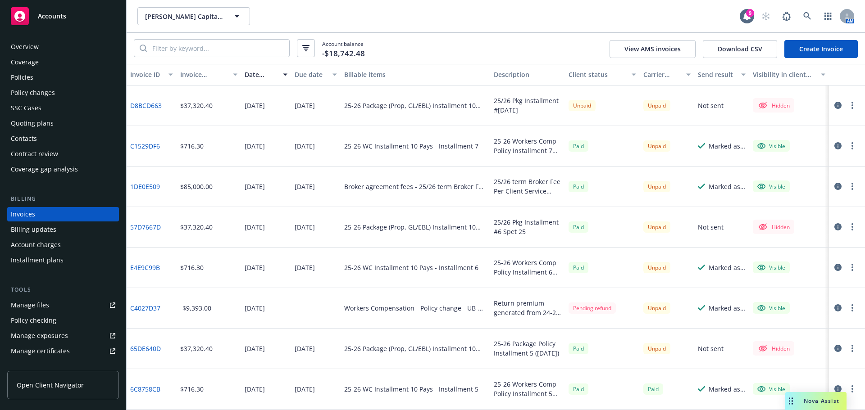  Describe the element at coordinates (63, 154) in the screenshot. I see `a: Contract review` at that location.